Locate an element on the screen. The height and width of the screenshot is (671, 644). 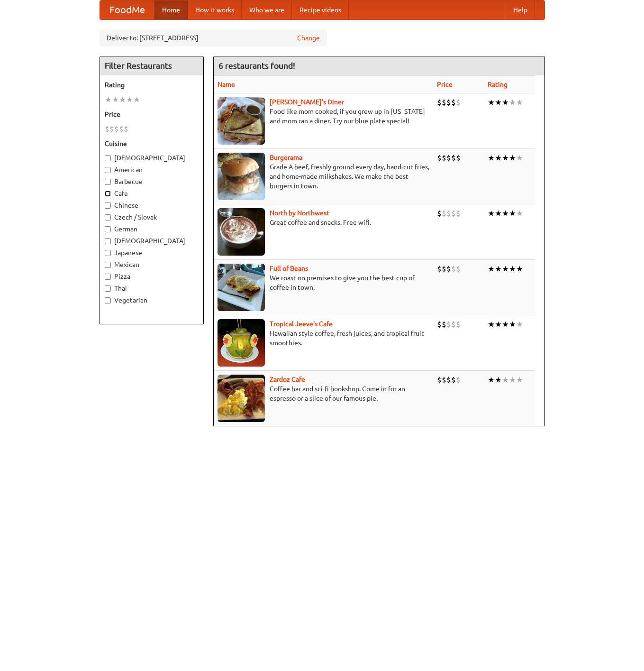
a: North by Northwest is located at coordinates (300, 213).